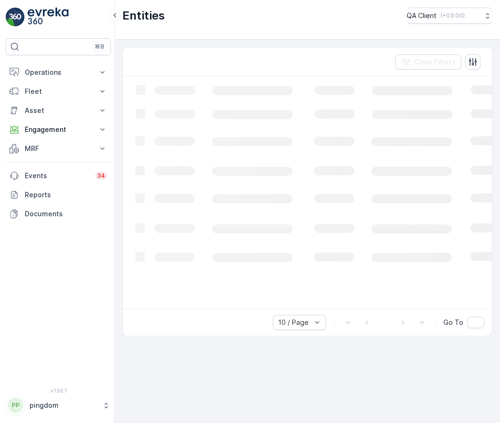 This screenshot has height=423, width=500. What do you see at coordinates (101, 176) in the screenshot?
I see `p: 34` at bounding box center [101, 176].